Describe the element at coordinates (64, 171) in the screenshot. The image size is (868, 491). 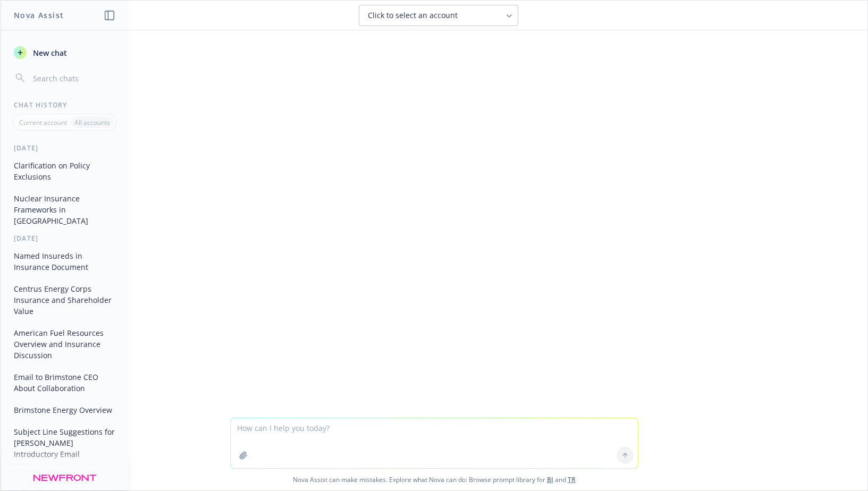
I see `button: Clarification on Policy Exclusions` at that location.